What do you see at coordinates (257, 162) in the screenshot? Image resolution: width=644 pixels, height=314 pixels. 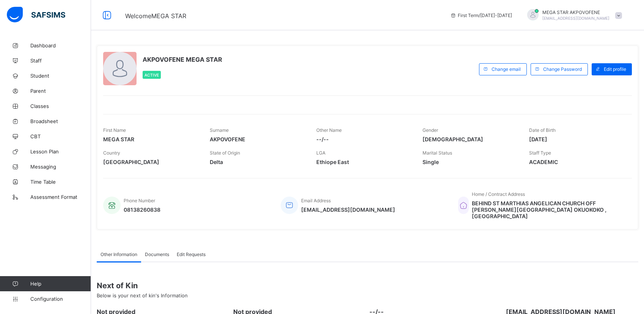 I see `span: Delta` at bounding box center [257, 162].